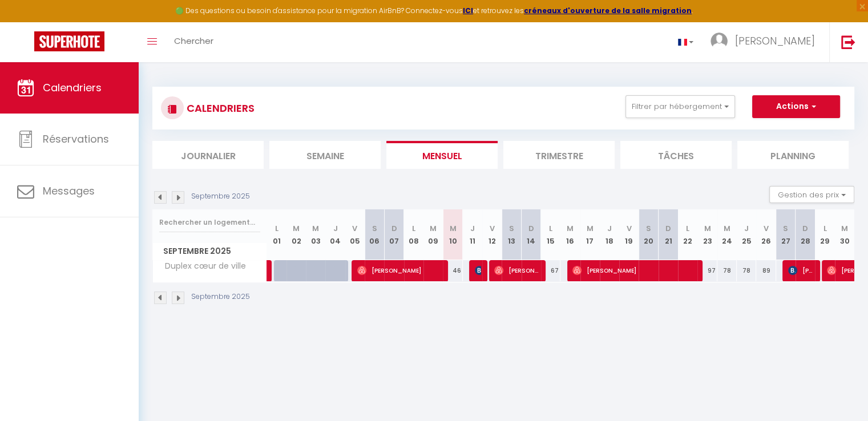 The image size is (868, 421). I want to click on div: 89, so click(766, 271).